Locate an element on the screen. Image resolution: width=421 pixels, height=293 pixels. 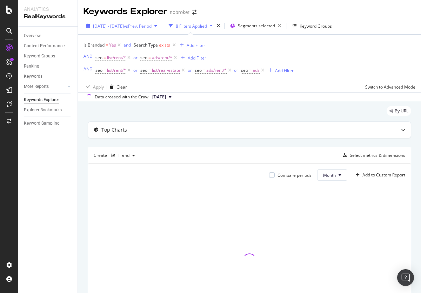
div: legacy label is located at coordinates (399, 111).